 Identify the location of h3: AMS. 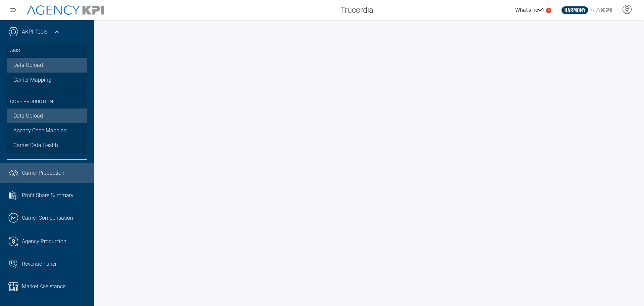
(47, 50).